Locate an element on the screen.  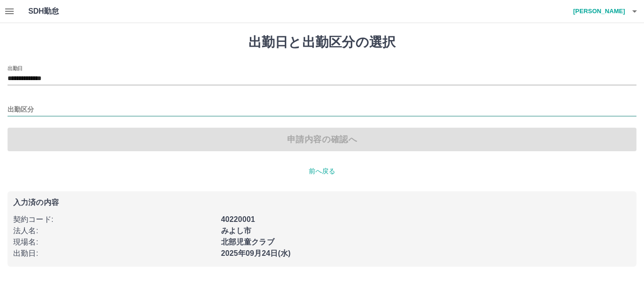
p: 法人名 : is located at coordinates (114, 231).